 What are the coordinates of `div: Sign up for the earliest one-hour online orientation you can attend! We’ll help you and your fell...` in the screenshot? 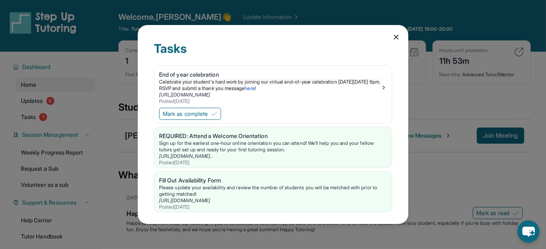 It's located at (273, 146).